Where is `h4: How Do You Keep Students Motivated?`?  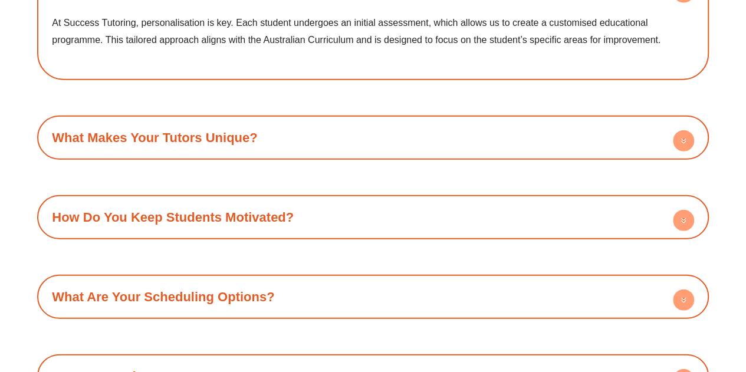 h4: How Do You Keep Students Motivated? is located at coordinates (373, 217).